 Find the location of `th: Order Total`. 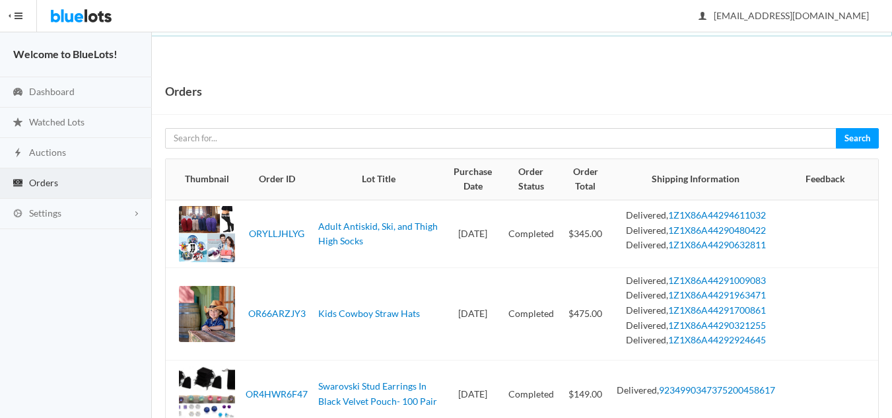

th: Order Total is located at coordinates (585, 179).